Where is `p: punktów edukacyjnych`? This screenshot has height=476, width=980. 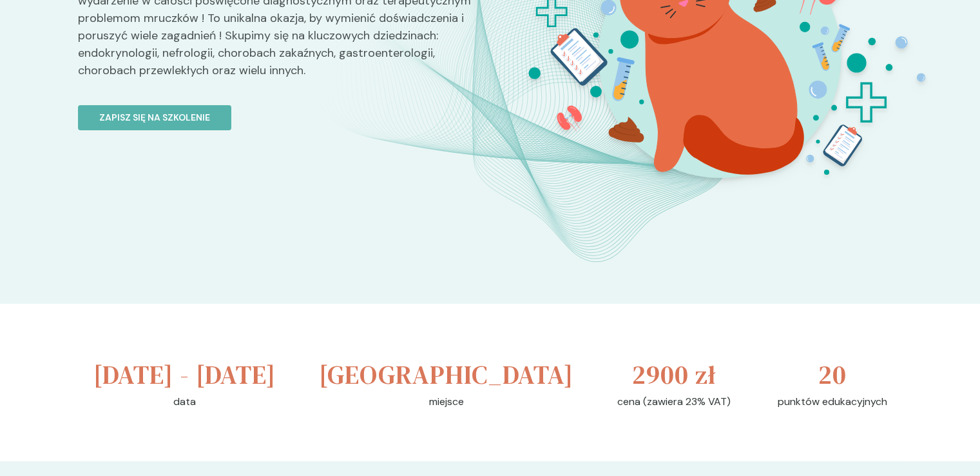 p: punktów edukacyjnych is located at coordinates (833, 402).